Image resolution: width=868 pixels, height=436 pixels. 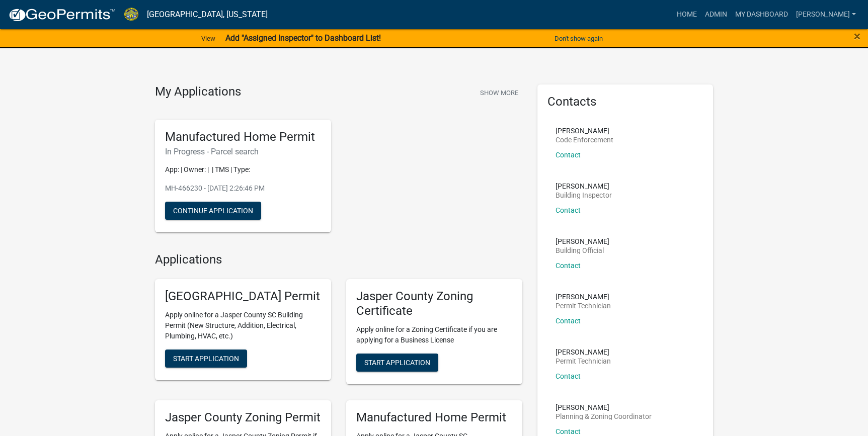 What do you see at coordinates (338, 259) in the screenshot?
I see `h4: Applications` at bounding box center [338, 259].